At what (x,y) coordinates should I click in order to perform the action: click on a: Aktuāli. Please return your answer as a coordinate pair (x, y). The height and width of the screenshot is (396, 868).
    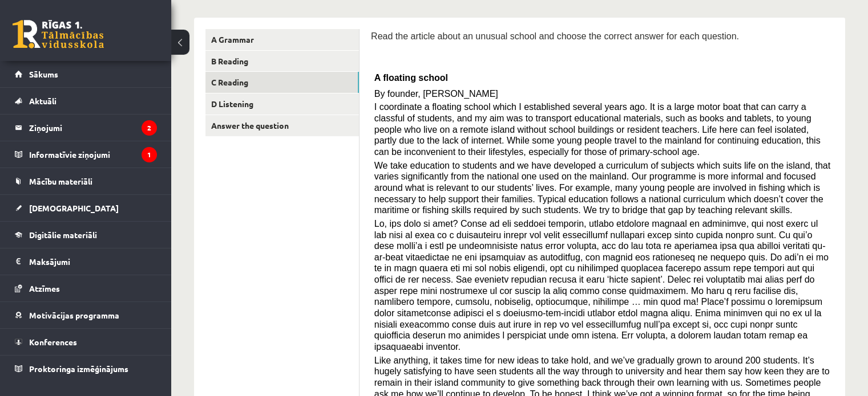
    Looking at the image, I should click on (85, 101).